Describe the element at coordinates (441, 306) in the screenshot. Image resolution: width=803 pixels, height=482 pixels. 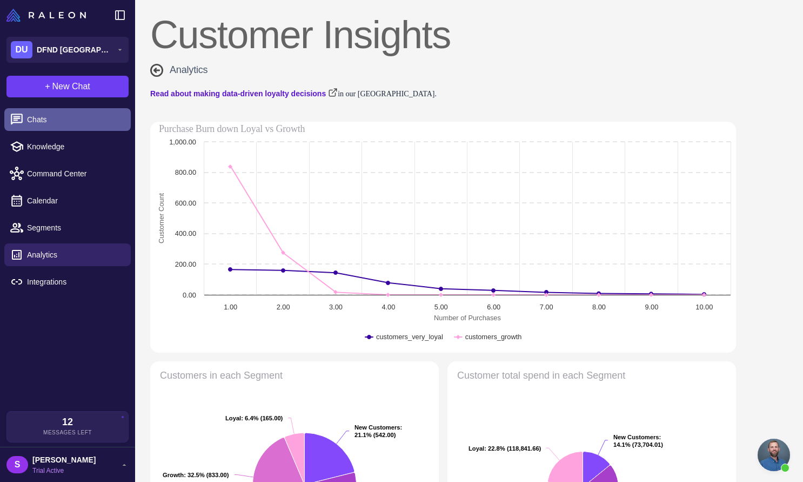
I see `text: 5.00` at that location.